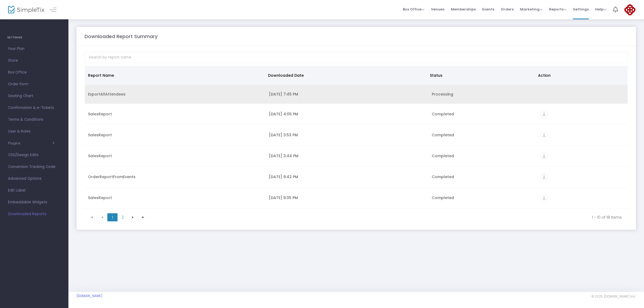 The width and height of the screenshot is (644, 308). I want to click on span: Edit Label, so click(34, 190).